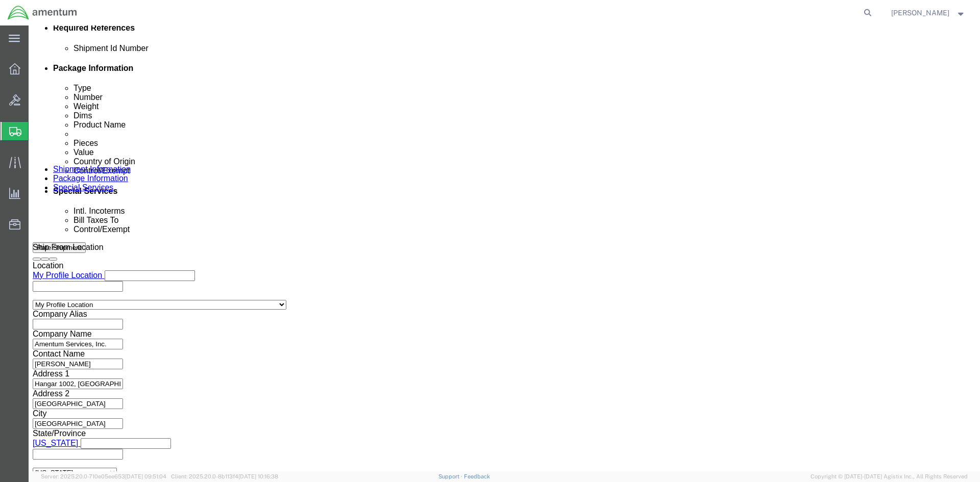  What do you see at coordinates (477, 477) in the screenshot?
I see `a: Feedback` at bounding box center [477, 477].